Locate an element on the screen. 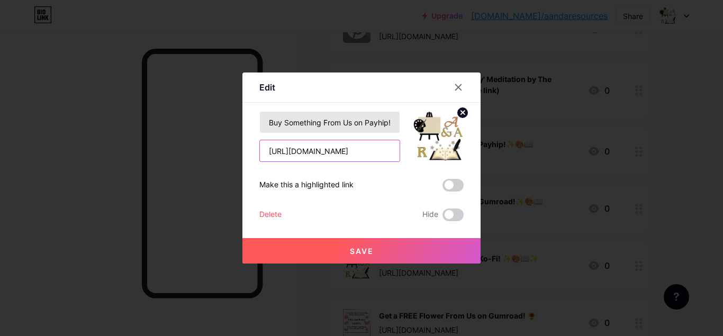  div: Make this a highlighted link is located at coordinates (307, 185).